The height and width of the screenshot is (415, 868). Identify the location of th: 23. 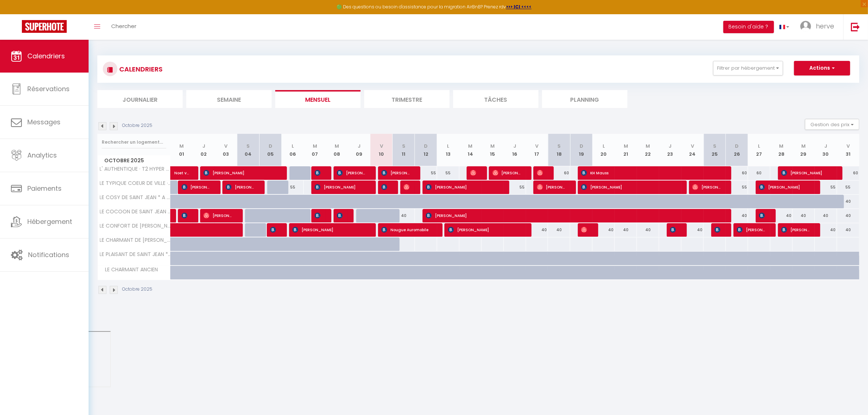
(670, 150).